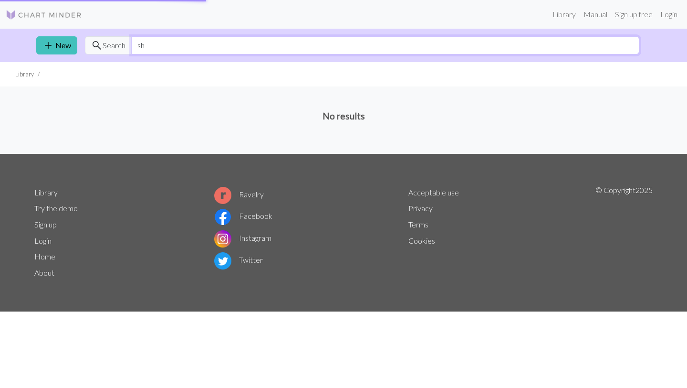  What do you see at coordinates (634, 14) in the screenshot?
I see `a: Sign up free` at bounding box center [634, 14].